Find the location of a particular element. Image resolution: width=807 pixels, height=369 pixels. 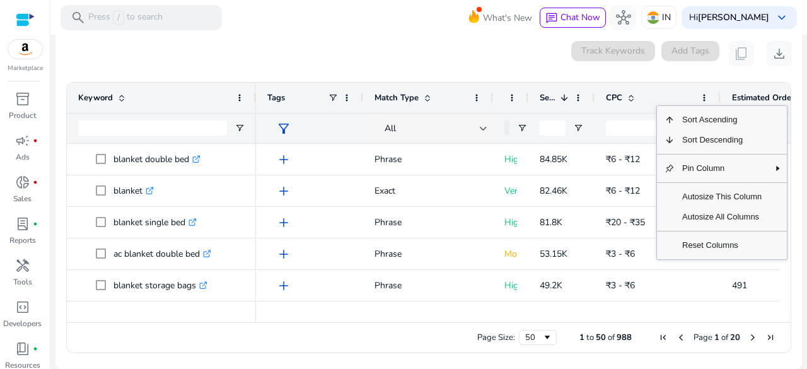

span: What's New is located at coordinates (507, 18).